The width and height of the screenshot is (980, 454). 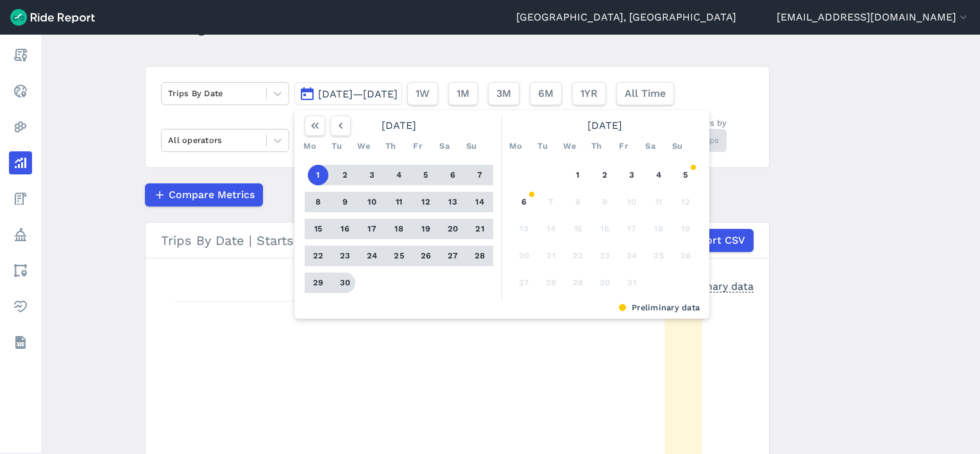 What do you see at coordinates (463, 94) in the screenshot?
I see `button: 1M` at bounding box center [463, 94].